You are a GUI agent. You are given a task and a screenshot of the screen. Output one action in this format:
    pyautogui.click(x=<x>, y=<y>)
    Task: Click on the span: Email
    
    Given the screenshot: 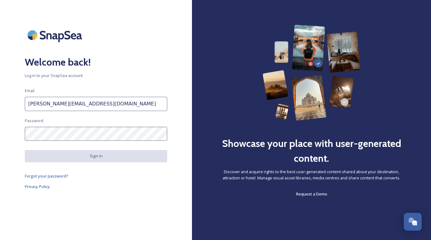 What is the action you would take?
    pyautogui.click(x=29, y=91)
    